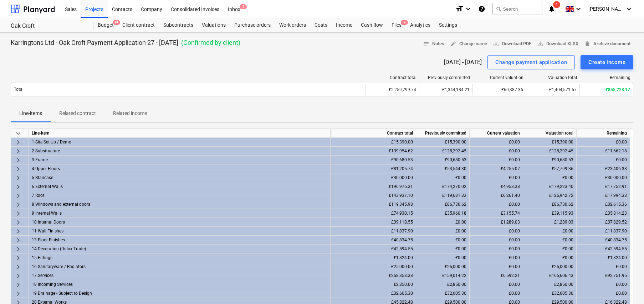 The image size is (644, 304). Describe the element at coordinates (550, 213) in the screenshot. I see `div: £39,115.93` at that location.